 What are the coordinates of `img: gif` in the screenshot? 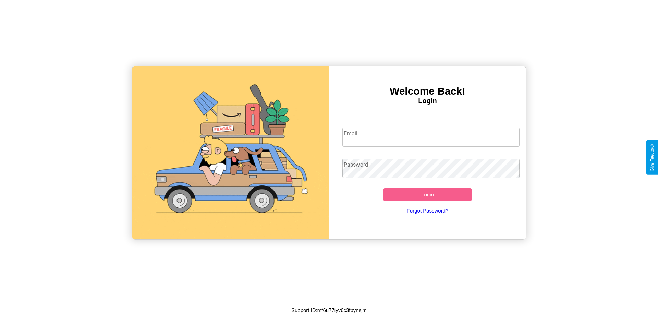 It's located at (230, 152).